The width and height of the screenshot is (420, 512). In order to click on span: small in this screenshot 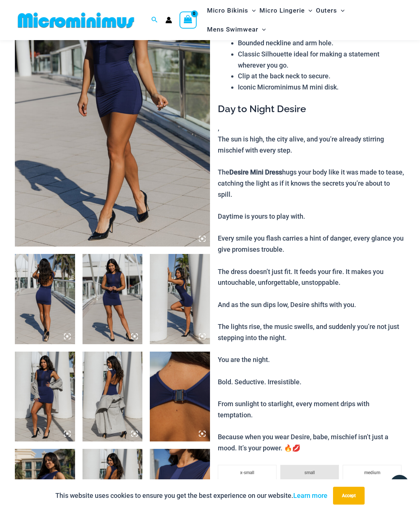, I will do `click(310, 472)`.